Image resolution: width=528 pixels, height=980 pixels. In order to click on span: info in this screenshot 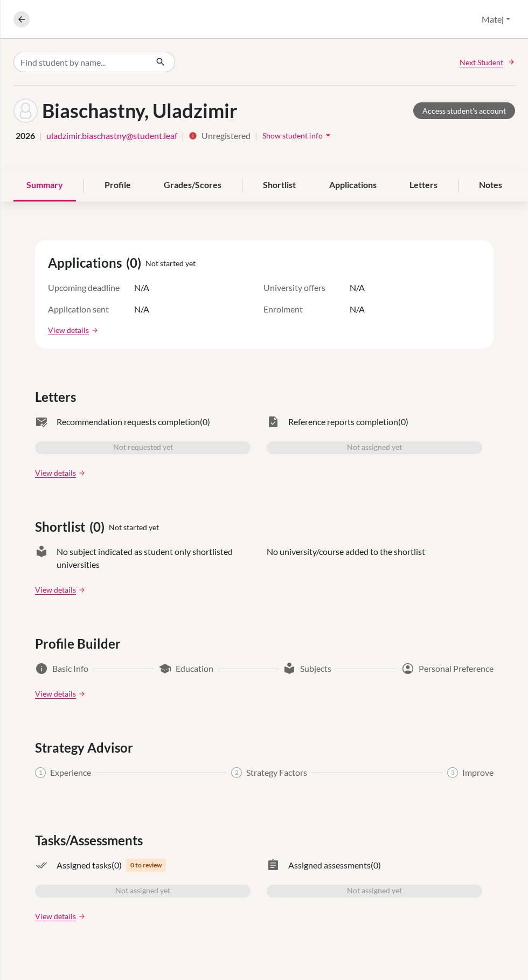, I will do `click(42, 669)`.